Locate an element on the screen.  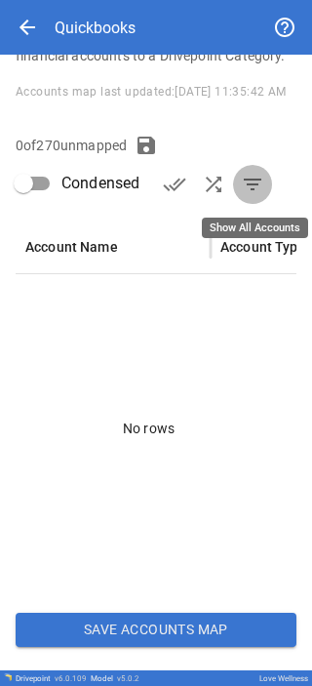
span: arrow_back is located at coordinates (27, 27).